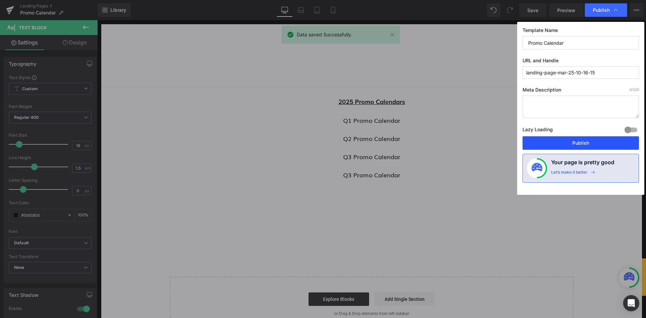 Image resolution: width=646 pixels, height=318 pixels. Describe the element at coordinates (581, 32) in the screenshot. I see `label: Template Name` at that location.